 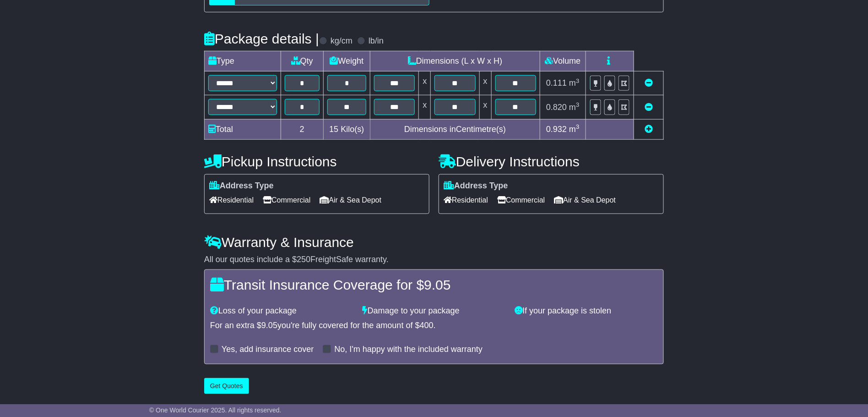 What do you see at coordinates (556, 107) in the screenshot?
I see `span: 0.820` at bounding box center [556, 107].